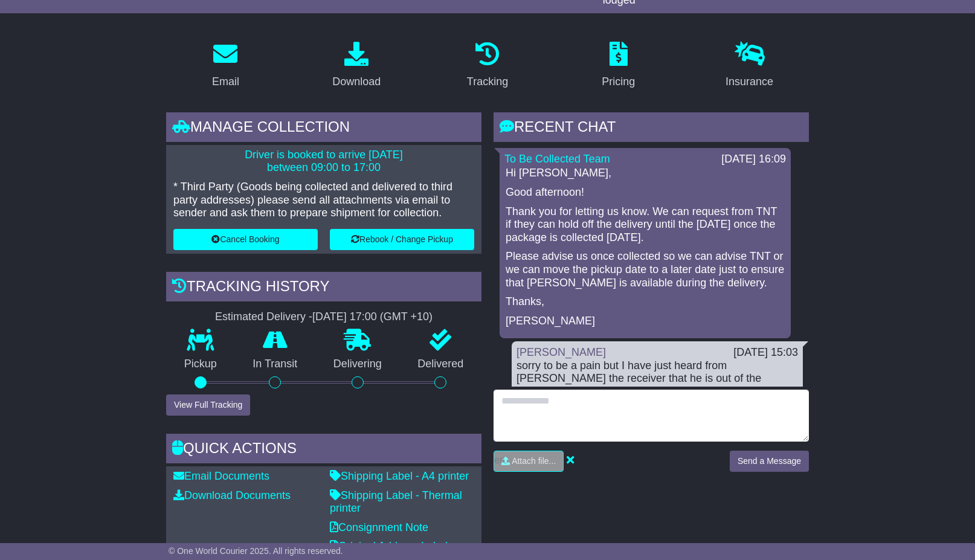  I want to click on p: Please advise us once collected so we can advise TNT or we can move the pickup date to a later da..., so click(645, 269).